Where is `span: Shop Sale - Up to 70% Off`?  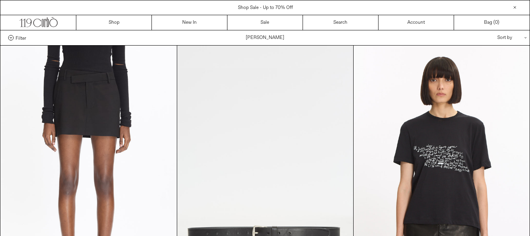
span: Shop Sale - Up to 70% Off is located at coordinates (265, 8).